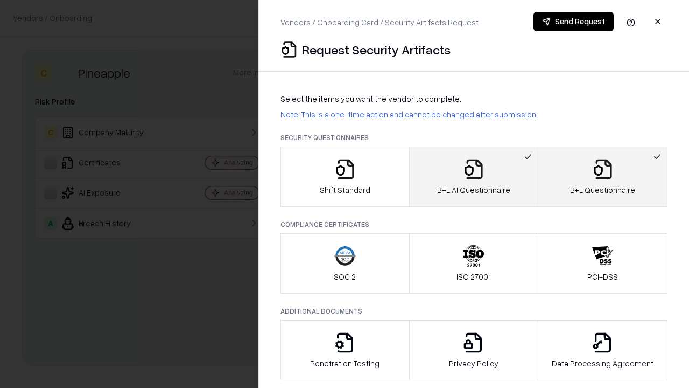 The width and height of the screenshot is (689, 388). What do you see at coordinates (474, 263) in the screenshot?
I see `button: ISO 27001` at bounding box center [474, 263].